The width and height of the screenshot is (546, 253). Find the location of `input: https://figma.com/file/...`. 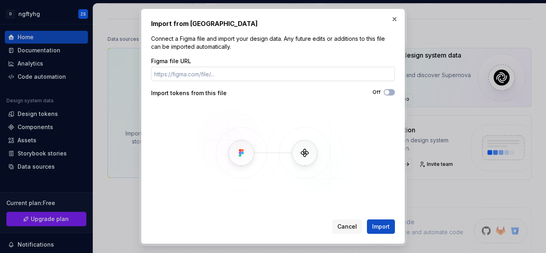

input: https://figma.com/file/... is located at coordinates (273, 74).